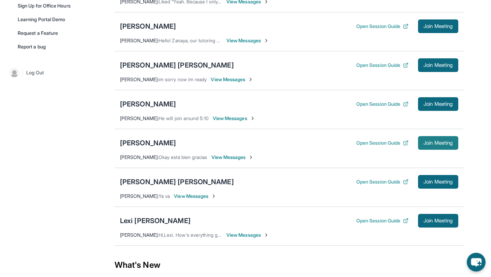 The width and height of the screenshot is (491, 277). I want to click on a: Report a bug, so click(47, 47).